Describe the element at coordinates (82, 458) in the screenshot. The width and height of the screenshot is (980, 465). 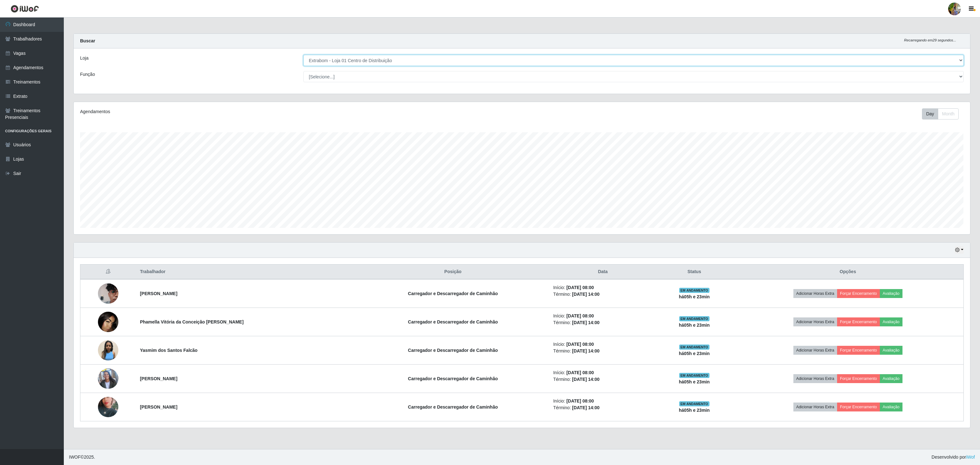
I see `span: © 2025 .` at that location.